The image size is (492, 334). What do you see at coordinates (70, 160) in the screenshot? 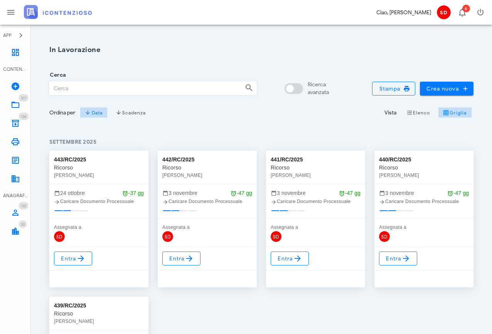
I see `div: 443/RC/2025` at bounding box center [70, 160].